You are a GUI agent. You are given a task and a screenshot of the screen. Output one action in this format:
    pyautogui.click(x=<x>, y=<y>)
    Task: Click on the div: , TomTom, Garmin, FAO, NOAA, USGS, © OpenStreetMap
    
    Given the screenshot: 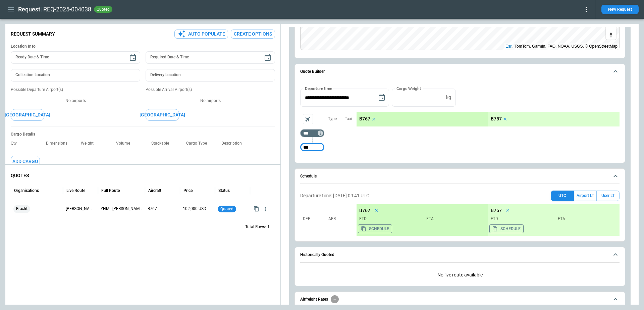 What is the action you would take?
    pyautogui.click(x=561, y=46)
    